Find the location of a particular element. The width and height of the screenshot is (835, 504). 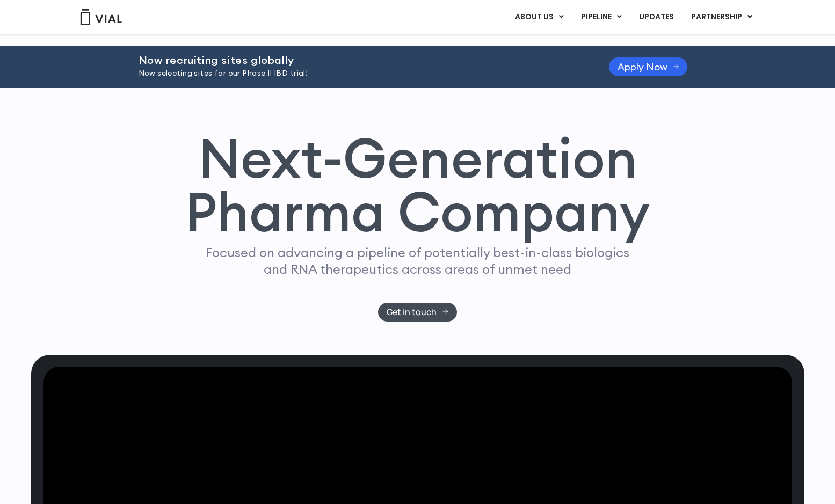

a: Get in touch is located at coordinates (417, 313).